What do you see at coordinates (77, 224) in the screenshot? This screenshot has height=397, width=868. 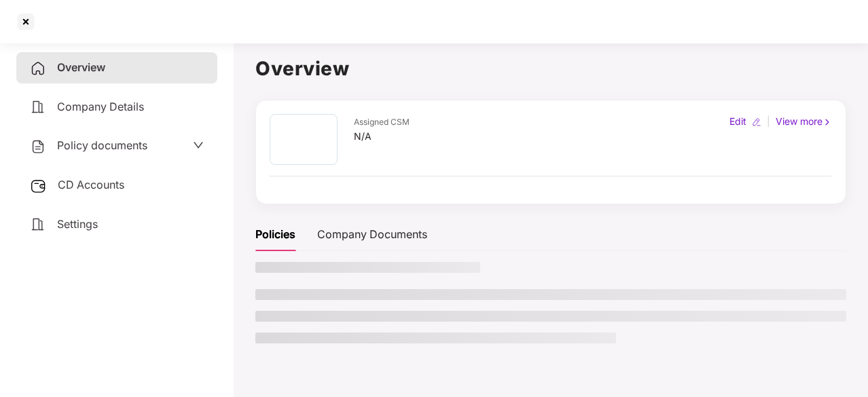 I see `span: Settings` at bounding box center [77, 224].